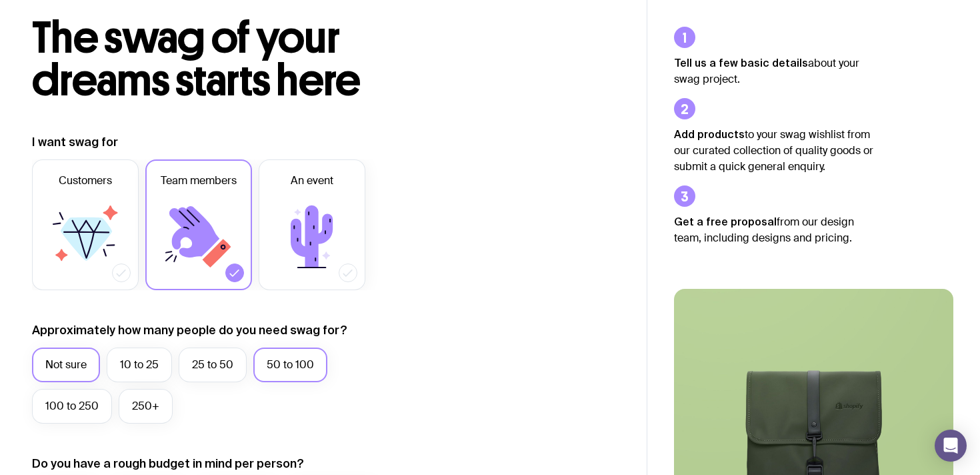 This screenshot has height=475, width=980. Describe the element at coordinates (66, 365) in the screenshot. I see `label: Not sure` at that location.